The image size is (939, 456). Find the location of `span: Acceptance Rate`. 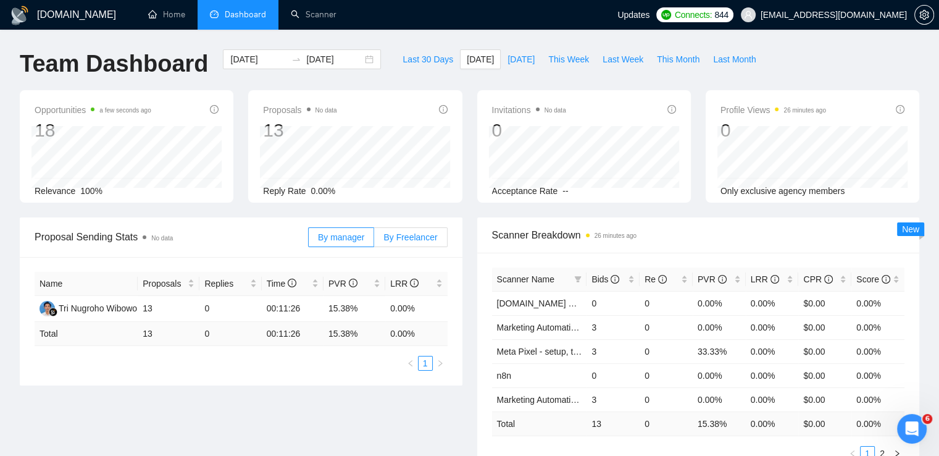

span: Acceptance Rate is located at coordinates (525, 191).